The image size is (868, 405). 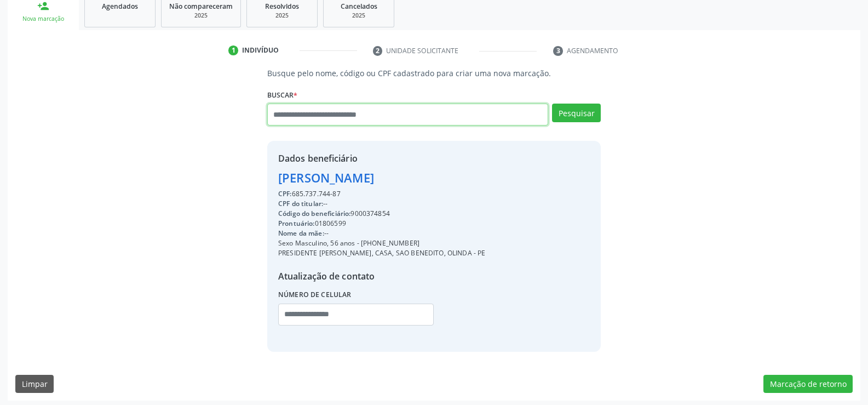 I want to click on span: CPF:, so click(x=285, y=193).